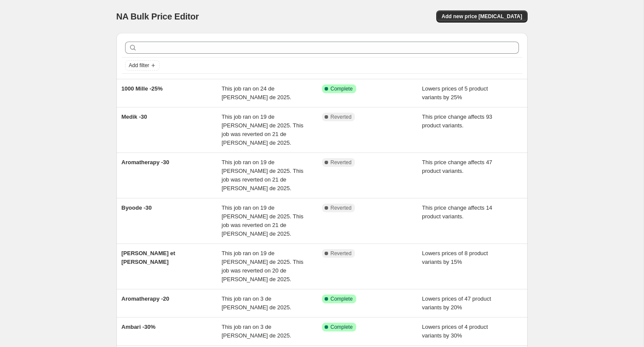 The height and width of the screenshot is (347, 644). What do you see at coordinates (457, 121) in the screenshot?
I see `span: This price change affects 93 product variants.` at bounding box center [457, 121].